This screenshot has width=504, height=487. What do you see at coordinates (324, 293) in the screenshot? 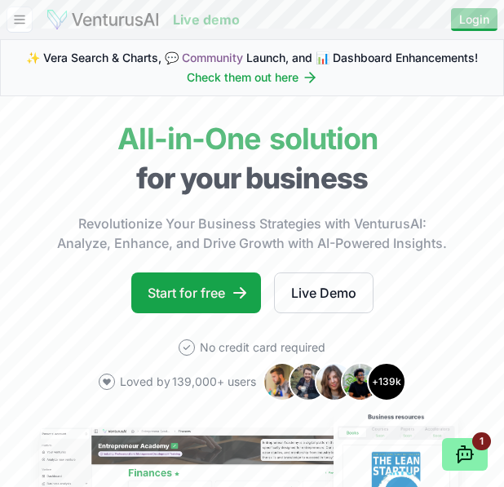
I see `a: Live Demo` at bounding box center [324, 293].